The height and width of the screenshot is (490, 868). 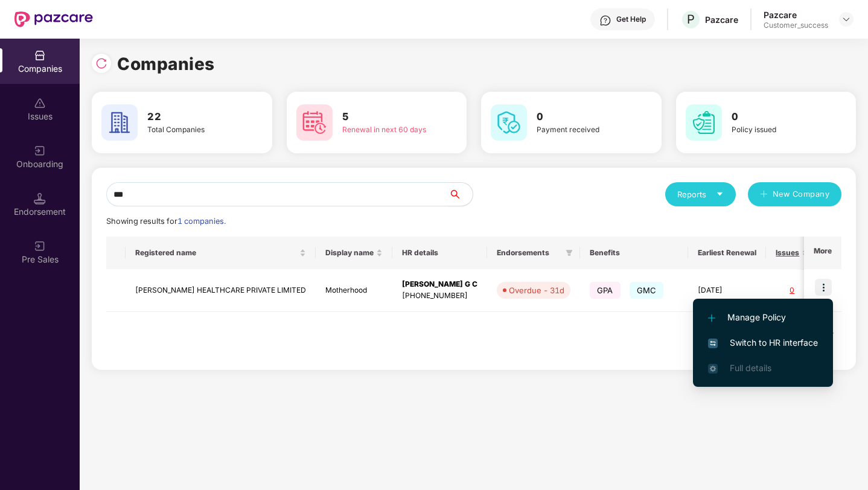 What do you see at coordinates (701, 194) in the screenshot?
I see `div: Reports` at bounding box center [701, 194].